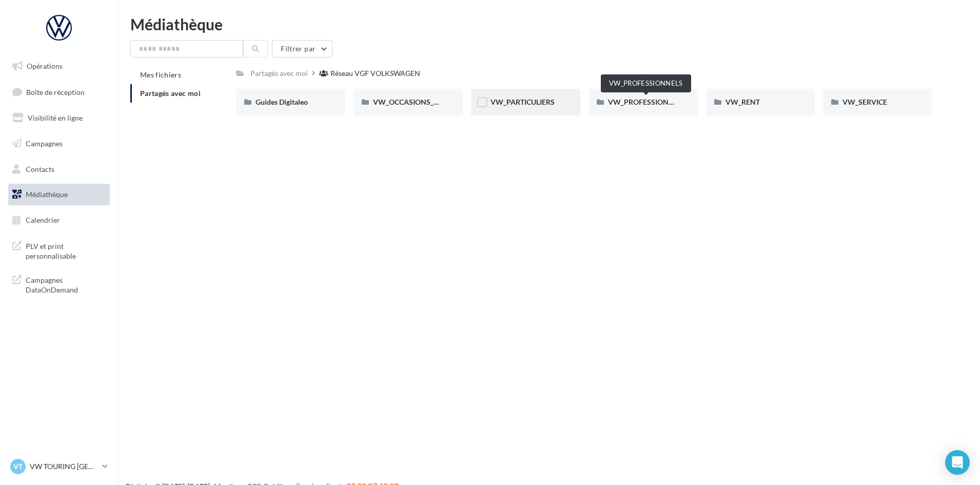 The image size is (980, 485). What do you see at coordinates (375, 73) in the screenshot?
I see `div: Réseau VGF VOLKSWAGEN` at bounding box center [375, 73].